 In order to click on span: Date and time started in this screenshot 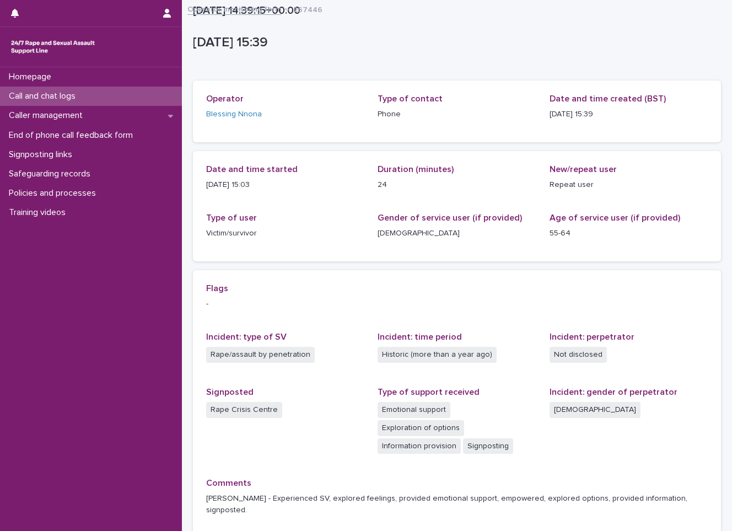, I will do `click(252, 169)`.